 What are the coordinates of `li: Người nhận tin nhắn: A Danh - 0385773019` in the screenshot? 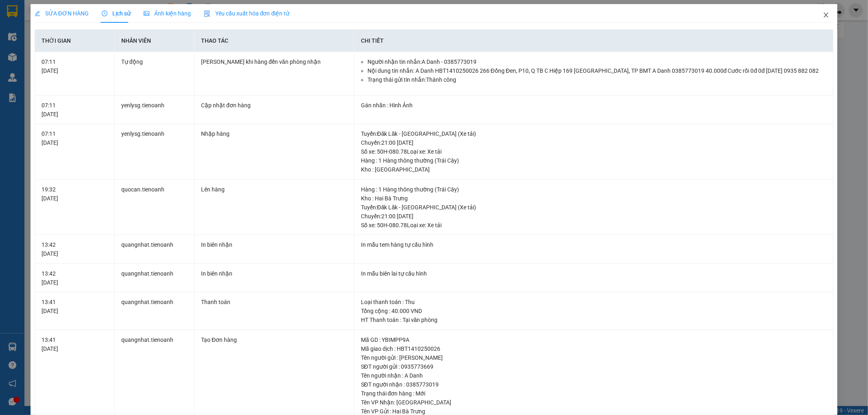 It's located at (597, 62).